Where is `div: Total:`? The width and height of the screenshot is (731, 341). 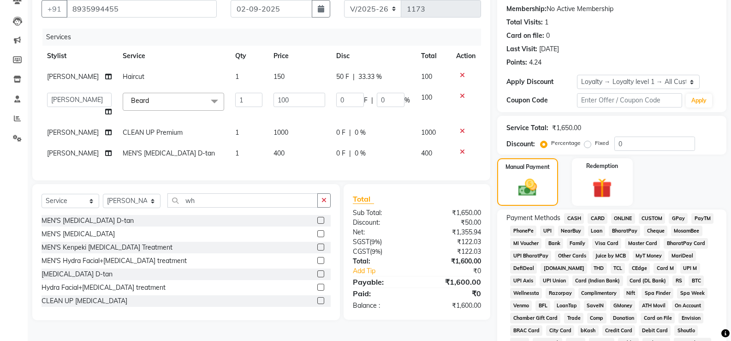
div: Total: is located at coordinates (381, 261).